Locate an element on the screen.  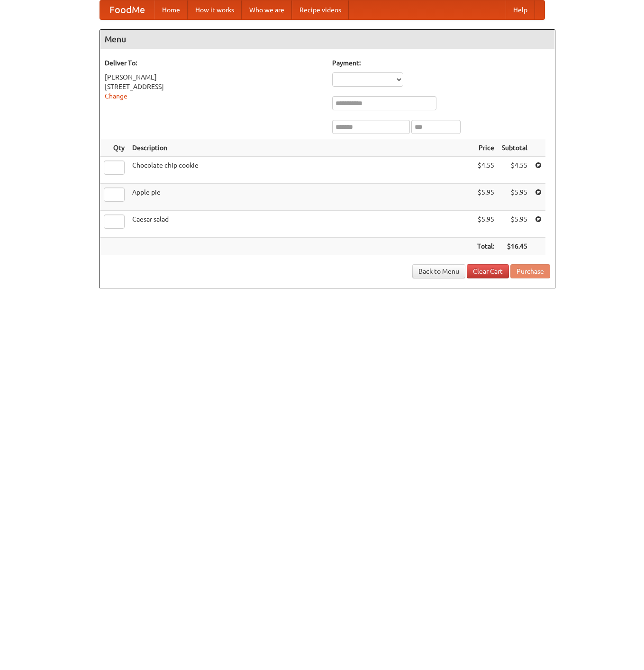
th: $16.45 is located at coordinates (515, 246).